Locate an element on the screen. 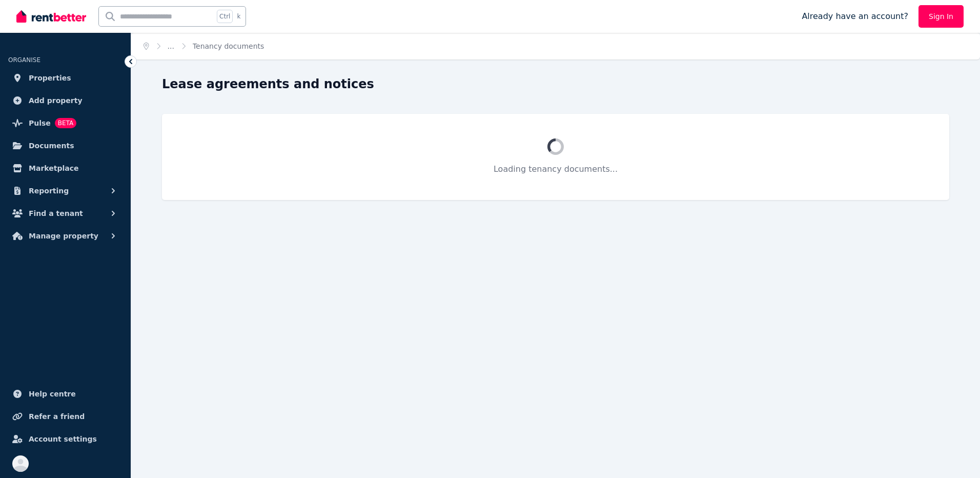 This screenshot has width=980, height=478. img: RentBetter is located at coordinates (52, 16).